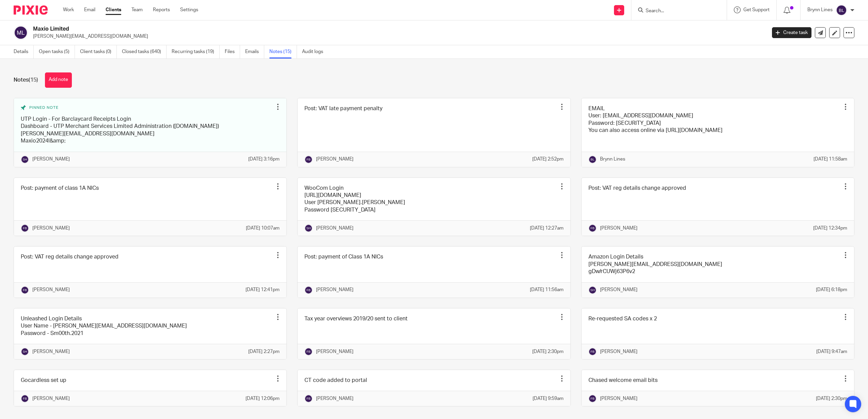 This screenshot has height=419, width=868. What do you see at coordinates (315, 52) in the screenshot?
I see `a: Audit logs` at bounding box center [315, 52].